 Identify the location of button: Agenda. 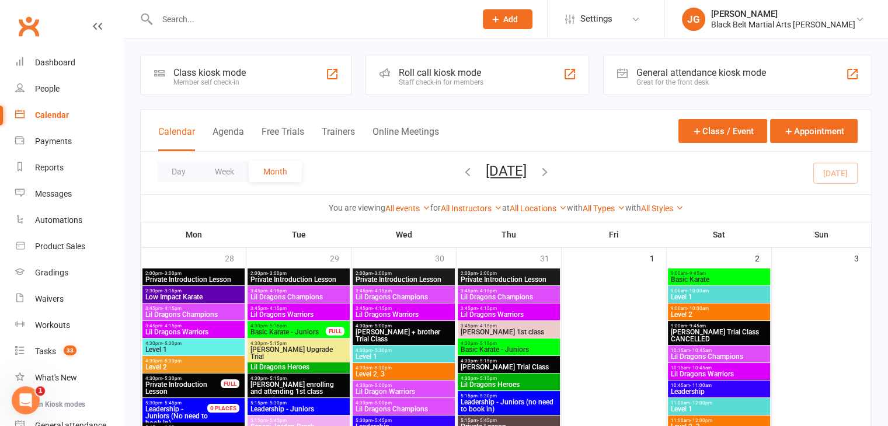
(228, 138).